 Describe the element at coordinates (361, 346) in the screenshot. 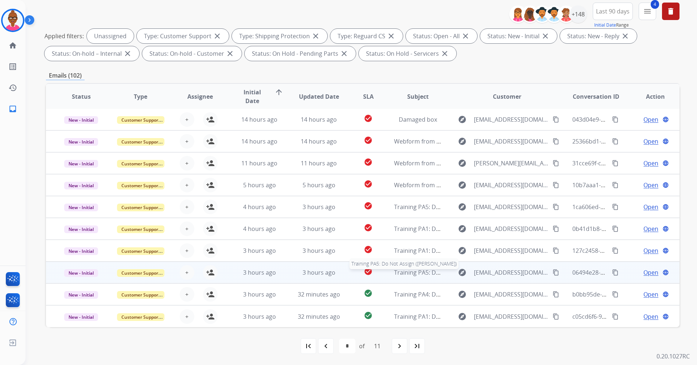

I see `div: of` at that location.